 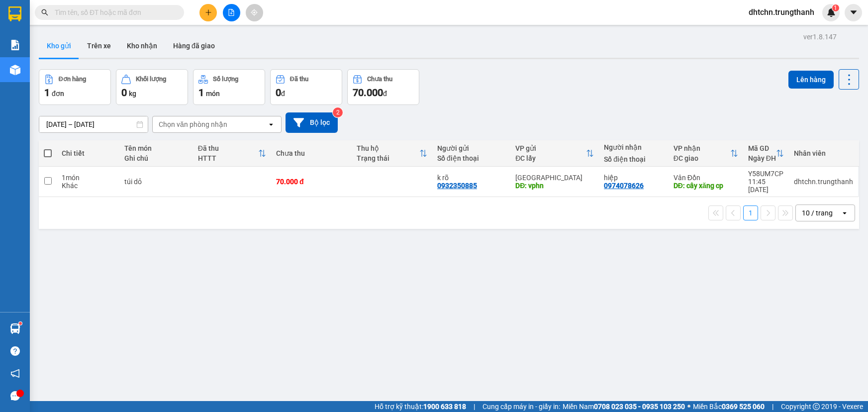 I want to click on div: Vân Đồn, so click(x=706, y=178).